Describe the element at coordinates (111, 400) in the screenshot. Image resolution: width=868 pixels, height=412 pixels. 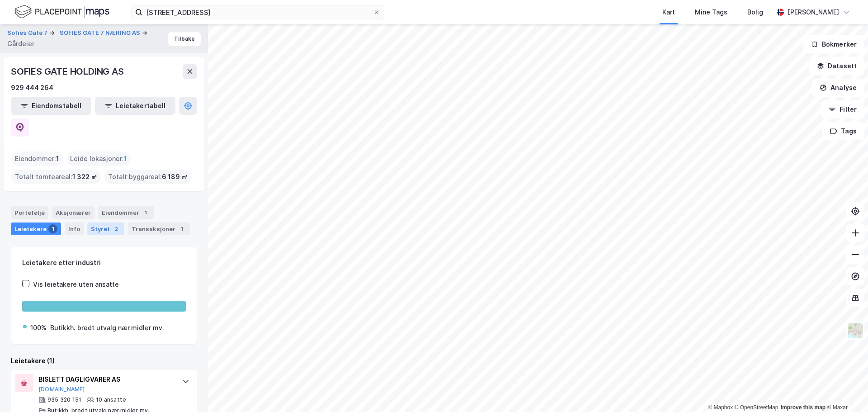
I see `div: 10 ansatte` at that location.